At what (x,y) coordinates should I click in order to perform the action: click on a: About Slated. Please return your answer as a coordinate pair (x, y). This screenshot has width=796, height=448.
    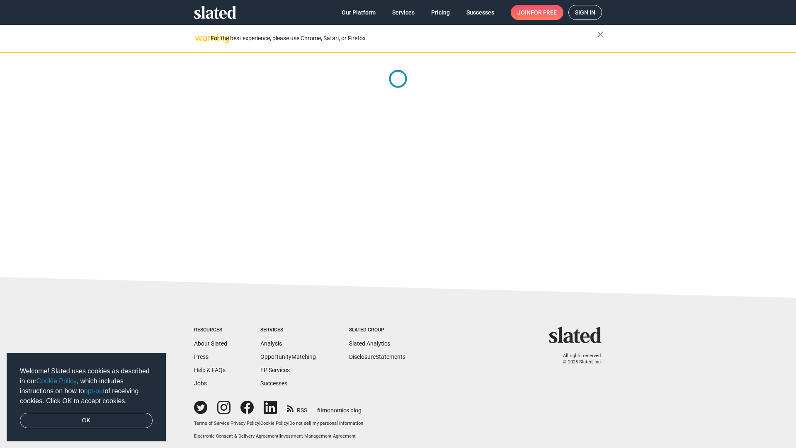
    Looking at the image, I should click on (211, 343).